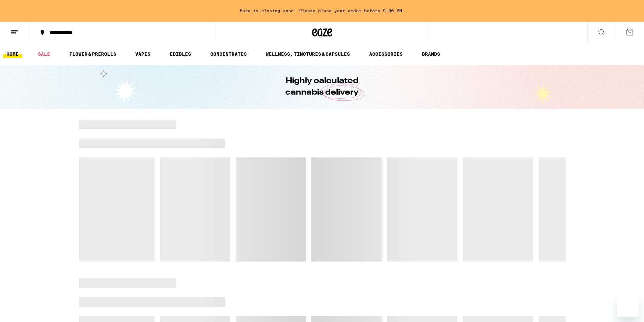 This screenshot has height=322, width=644. I want to click on a: VAPES, so click(143, 54).